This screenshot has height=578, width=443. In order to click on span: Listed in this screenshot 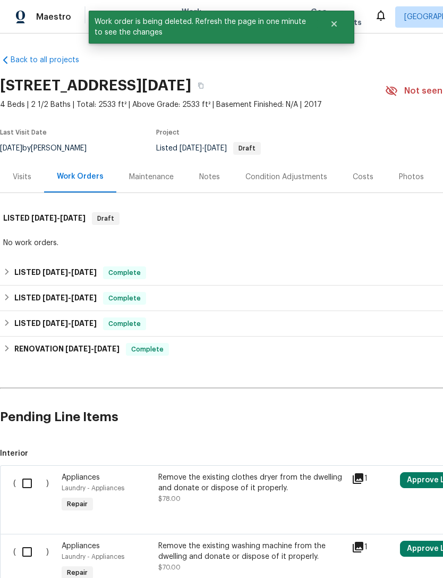, I will do `click(208, 148)`.